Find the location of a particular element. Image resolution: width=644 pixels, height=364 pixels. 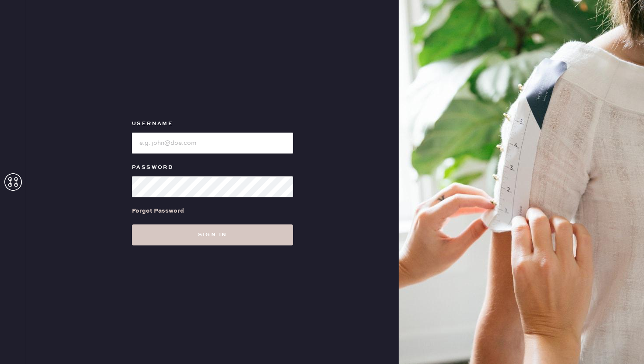

label: Username is located at coordinates (212, 124).